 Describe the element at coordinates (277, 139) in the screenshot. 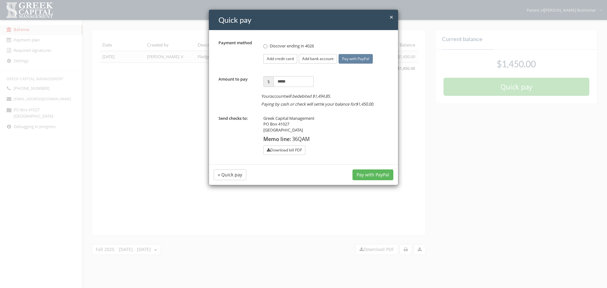

I see `strong: Memo line:` at that location.